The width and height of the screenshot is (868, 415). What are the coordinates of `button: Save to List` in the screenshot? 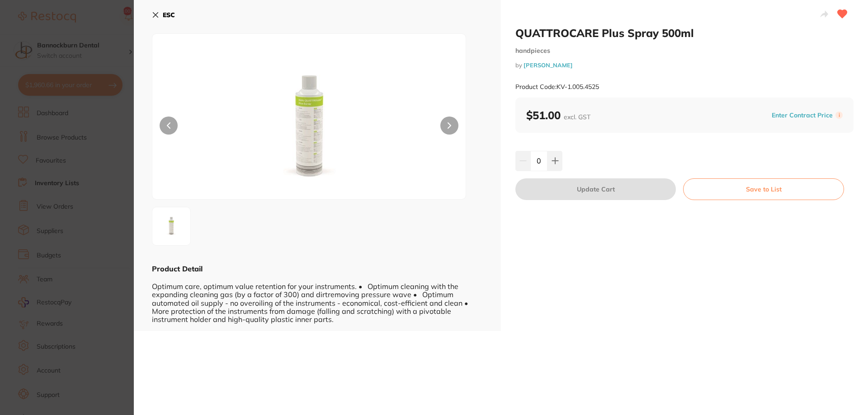 It's located at (763, 189).